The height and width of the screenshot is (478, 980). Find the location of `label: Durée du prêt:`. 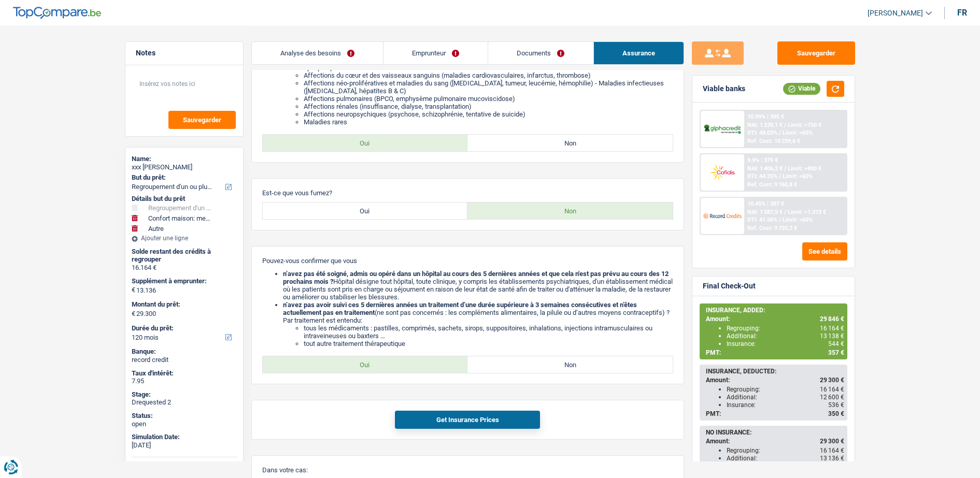

label: Durée du prêt: is located at coordinates (183, 328).